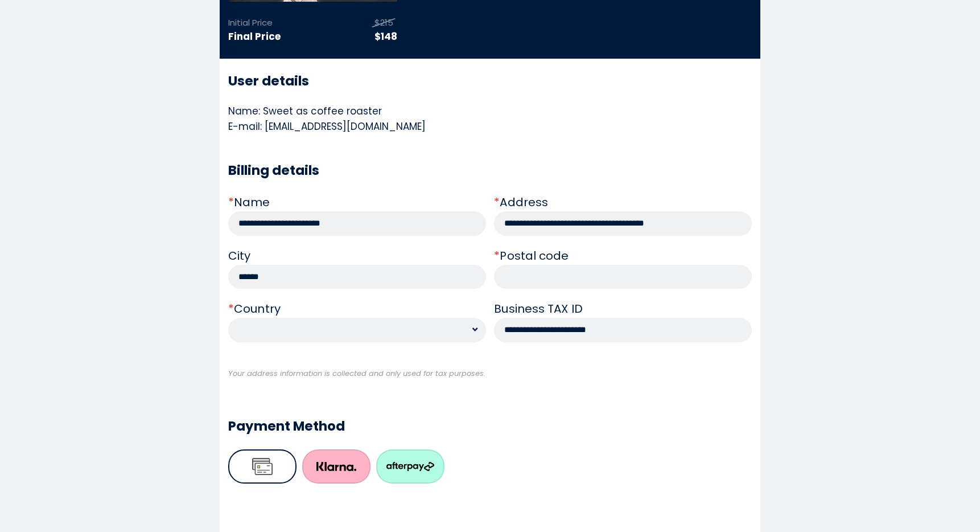 Image resolution: width=980 pixels, height=532 pixels. What do you see at coordinates (357, 256) in the screenshot?
I see `div: City` at bounding box center [357, 256].